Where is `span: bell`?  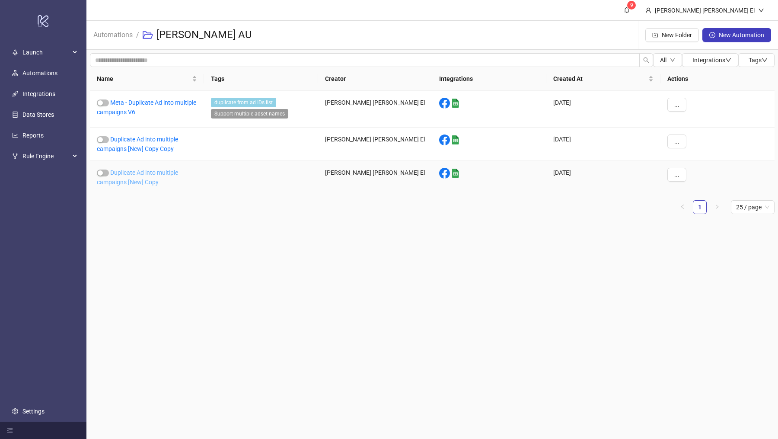 span: bell is located at coordinates (627, 10).